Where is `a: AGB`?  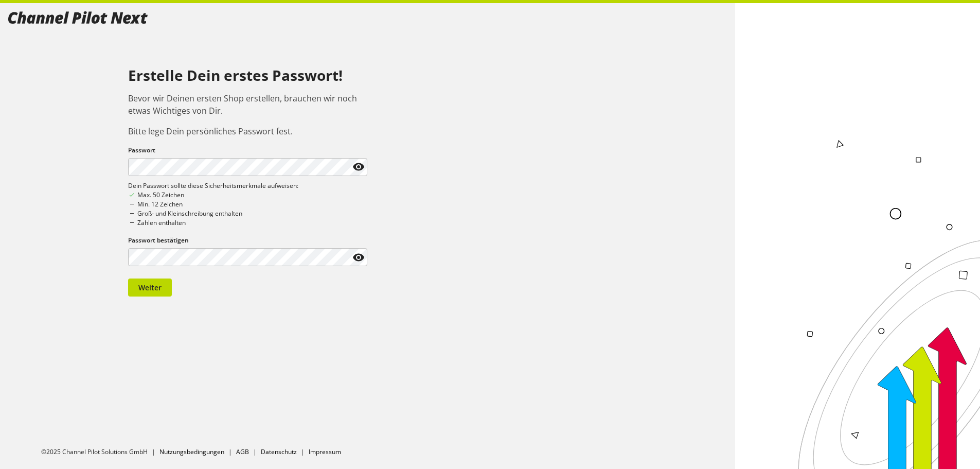 a: AGB is located at coordinates (242, 451).